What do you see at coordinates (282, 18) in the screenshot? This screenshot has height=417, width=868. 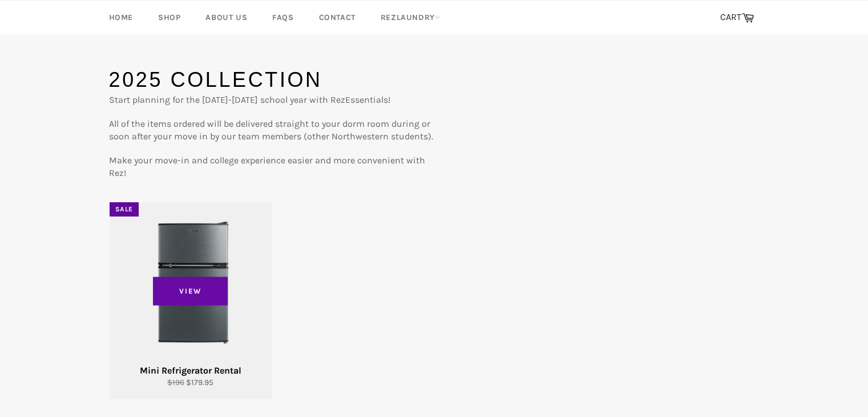 I see `a: FAQs` at bounding box center [282, 18].